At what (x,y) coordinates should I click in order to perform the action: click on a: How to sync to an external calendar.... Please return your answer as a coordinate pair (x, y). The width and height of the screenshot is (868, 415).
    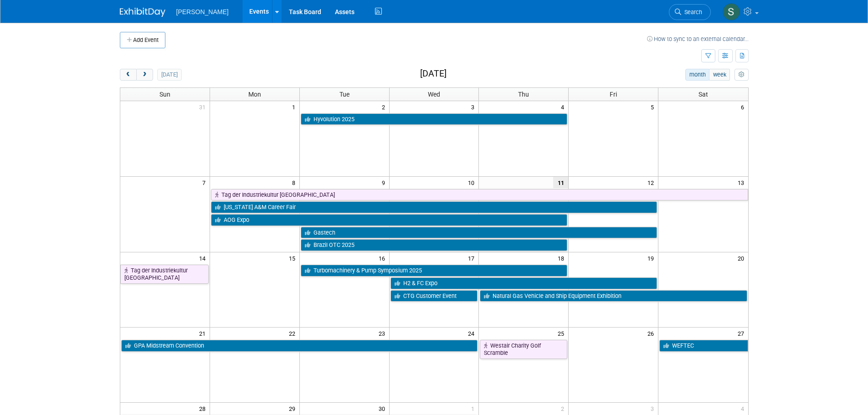
    Looking at the image, I should click on (698, 39).